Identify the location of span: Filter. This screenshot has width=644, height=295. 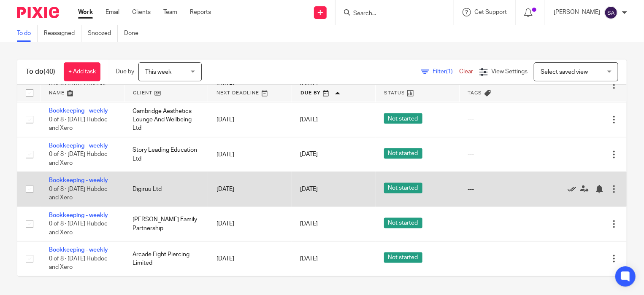
(446, 72).